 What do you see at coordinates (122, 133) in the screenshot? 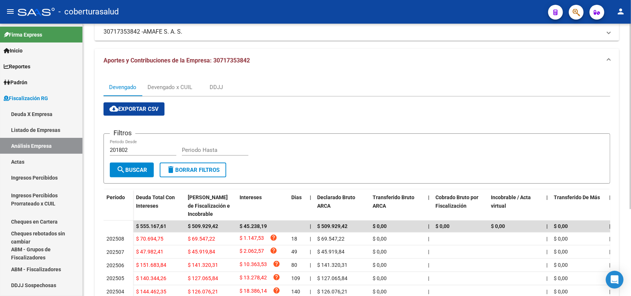
I see `h3: Filtros` at bounding box center [122, 133].